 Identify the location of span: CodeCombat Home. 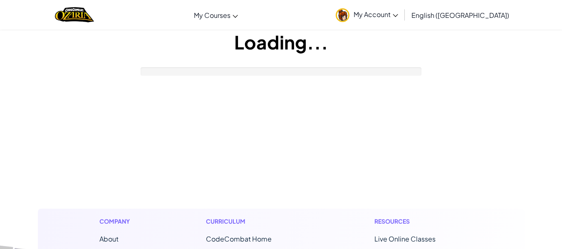
(239, 239).